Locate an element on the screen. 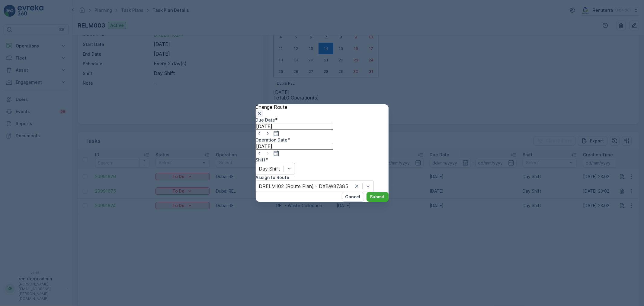 This screenshot has height=306, width=644. p: Cancel is located at coordinates (353, 197).